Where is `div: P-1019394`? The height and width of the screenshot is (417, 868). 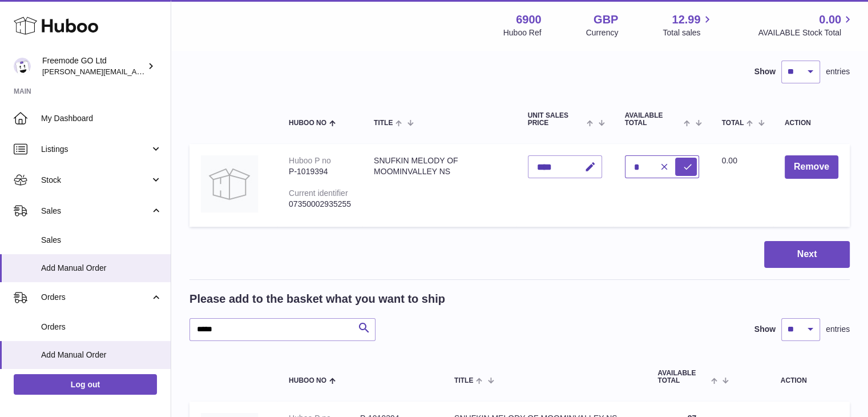 div: P-1019394 is located at coordinates (320, 172).